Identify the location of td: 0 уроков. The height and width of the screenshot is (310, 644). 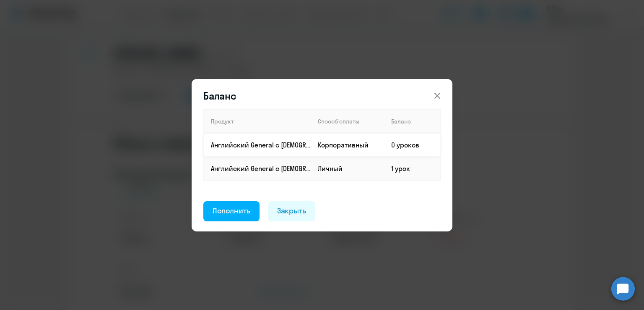
(412, 145).